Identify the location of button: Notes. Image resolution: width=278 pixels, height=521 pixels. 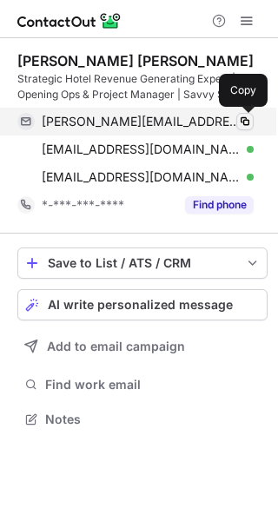
(142, 420).